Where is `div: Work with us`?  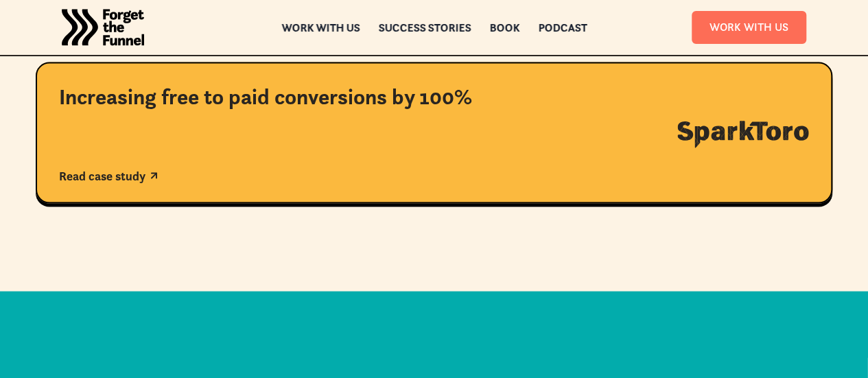
div: Work with us is located at coordinates (321, 27).